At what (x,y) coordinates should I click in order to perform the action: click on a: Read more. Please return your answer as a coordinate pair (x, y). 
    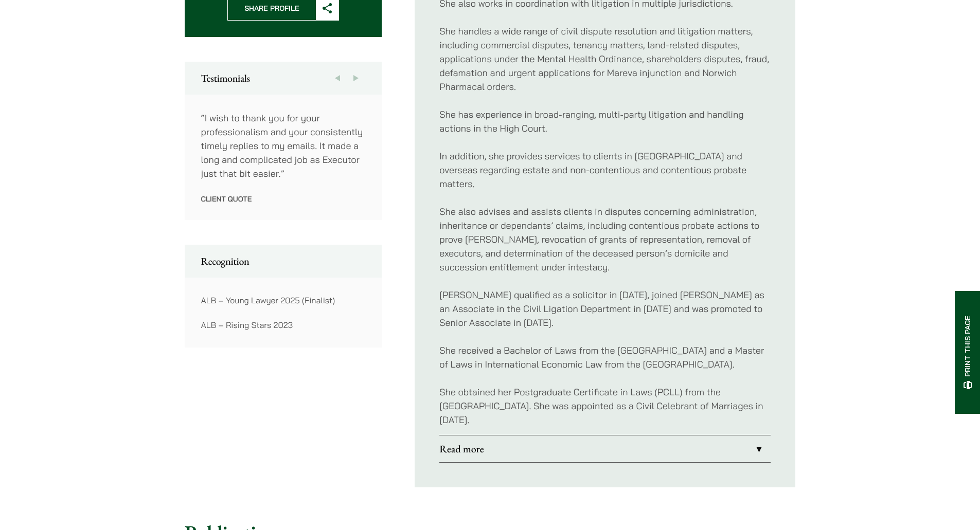
    Looking at the image, I should click on (605, 449).